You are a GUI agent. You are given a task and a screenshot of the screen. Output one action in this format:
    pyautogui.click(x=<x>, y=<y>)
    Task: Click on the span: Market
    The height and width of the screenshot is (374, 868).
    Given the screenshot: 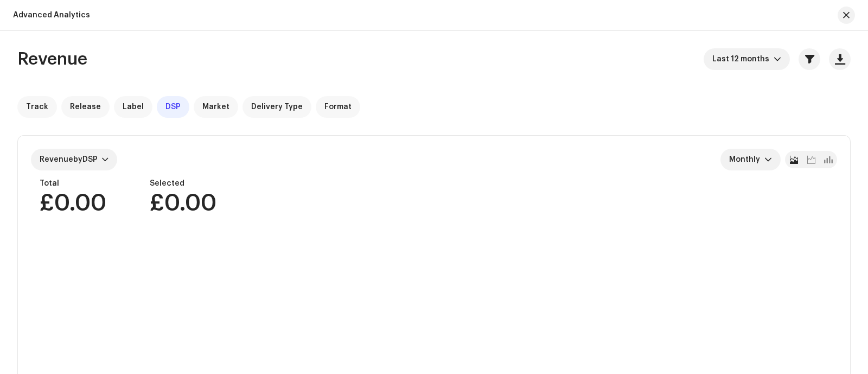 What is the action you would take?
    pyautogui.click(x=216, y=107)
    